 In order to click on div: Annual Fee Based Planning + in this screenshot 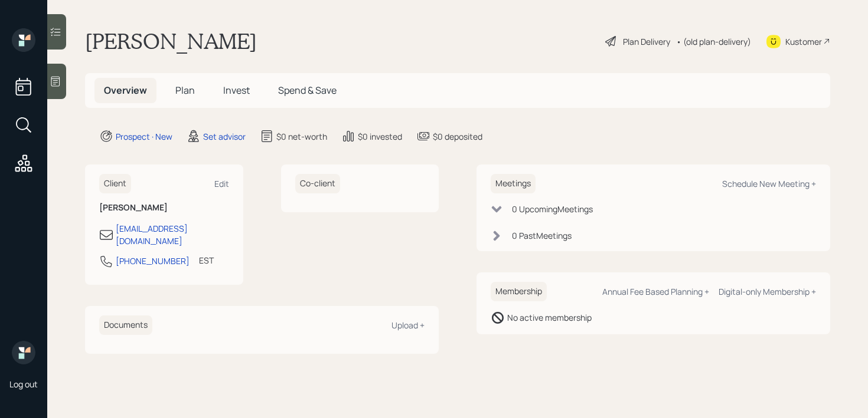, I will do `click(656, 292)`.